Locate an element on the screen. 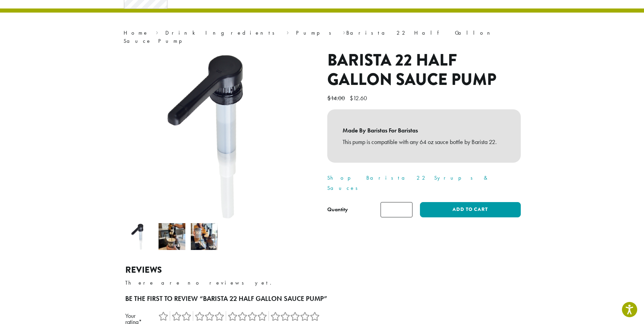 The height and width of the screenshot is (324, 644). img: Barista 22 Half Gallon Sauce Pump - Image 3 is located at coordinates (204, 236).